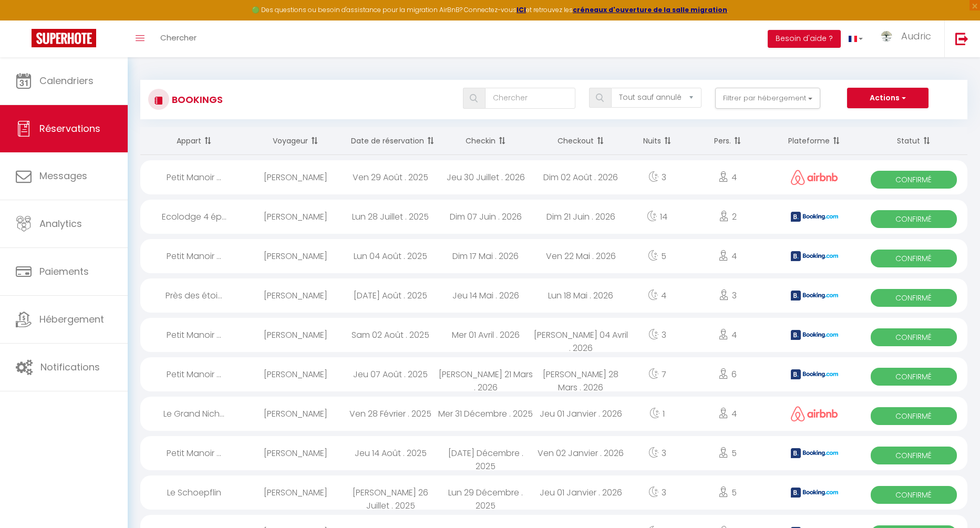 The height and width of the screenshot is (528, 980). I want to click on strong: créneaux d'ouverture de la salle migration, so click(650, 9).